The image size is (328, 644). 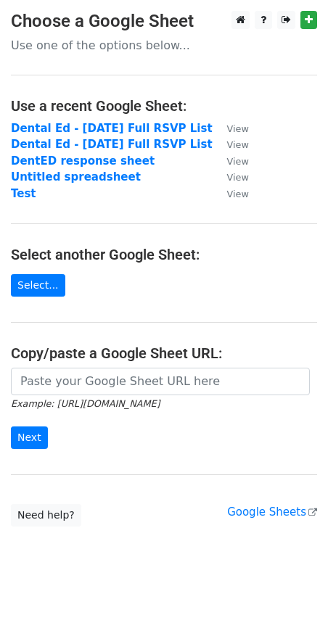 What do you see at coordinates (23, 193) in the screenshot?
I see `a: Test` at bounding box center [23, 193].